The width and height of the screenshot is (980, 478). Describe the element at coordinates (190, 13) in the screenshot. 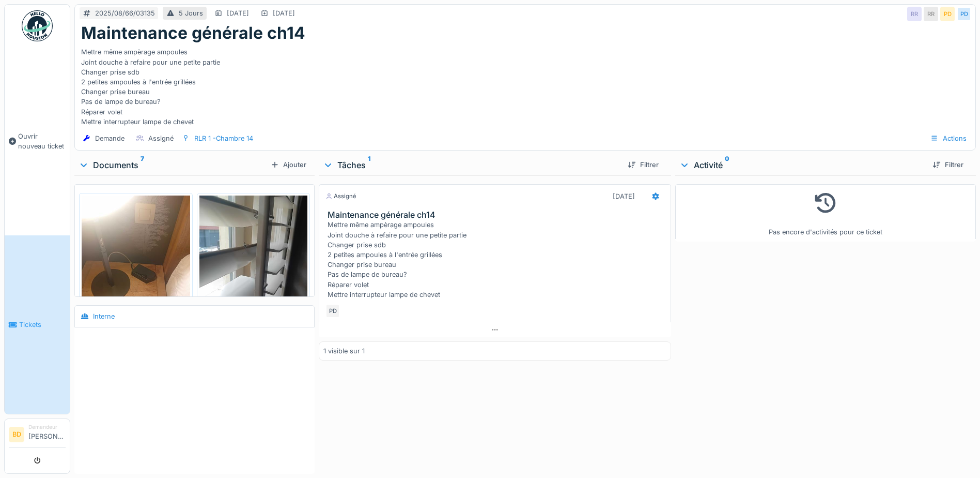

I see `div: 5 Jours` at that location.